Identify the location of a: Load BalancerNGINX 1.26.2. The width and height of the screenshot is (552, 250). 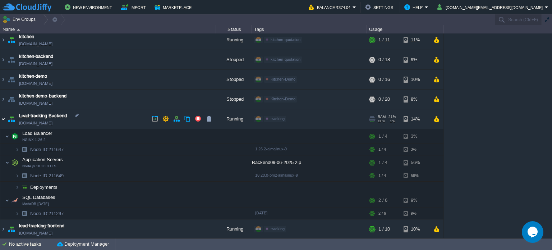
(37, 133).